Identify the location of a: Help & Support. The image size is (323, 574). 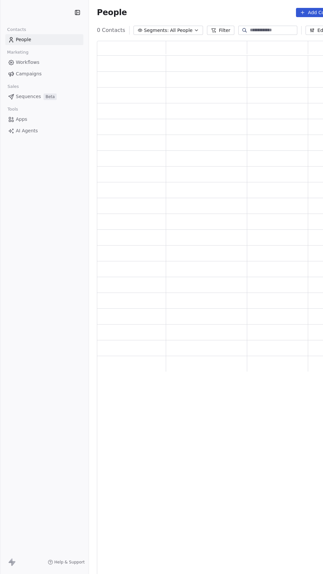
(66, 562).